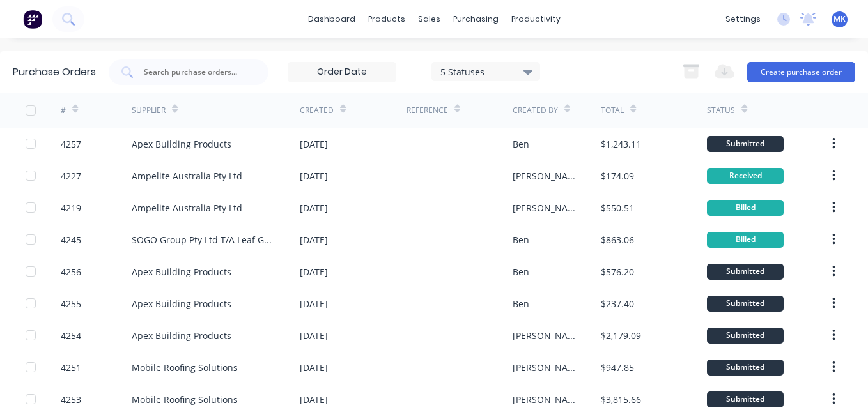 This screenshot has width=868, height=410. Describe the element at coordinates (71, 176) in the screenshot. I see `div: 4227` at that location.